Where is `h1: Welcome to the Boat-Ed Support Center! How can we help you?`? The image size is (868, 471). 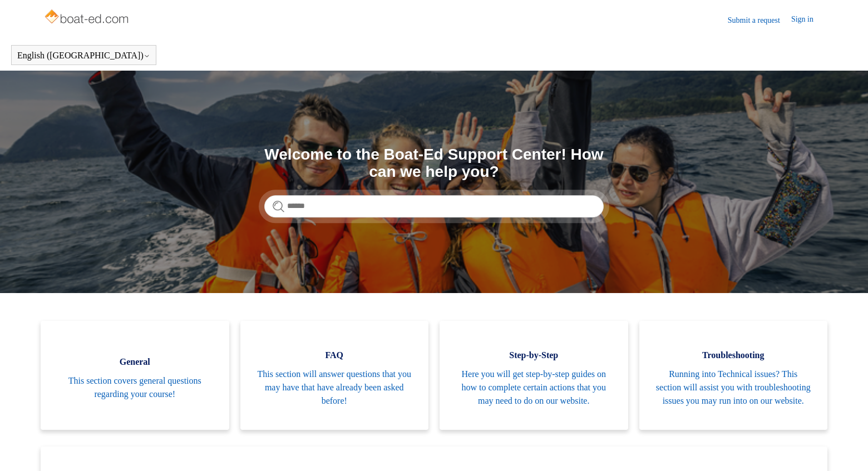
h1: Welcome to the Boat-Ed Support Center! How can we help you? is located at coordinates (434, 164).